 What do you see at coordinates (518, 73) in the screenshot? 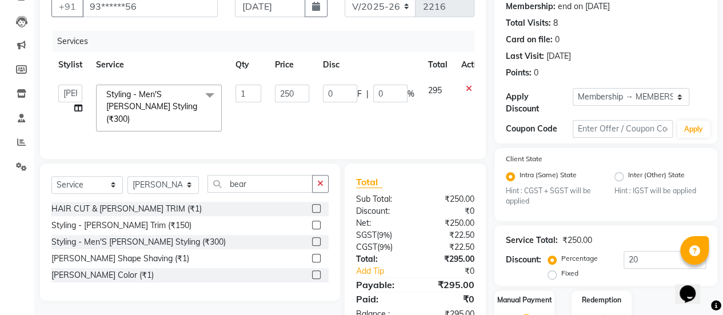
I see `div: Points:` at bounding box center [518, 73].